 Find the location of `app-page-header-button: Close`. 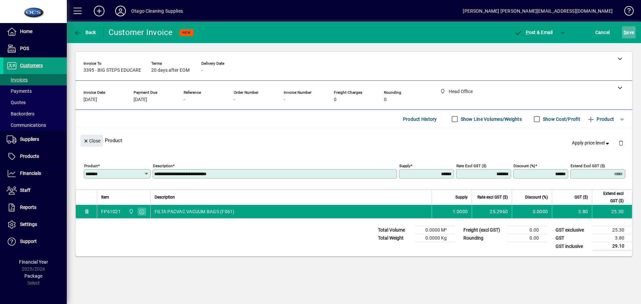

app-page-header-button: Close is located at coordinates (92, 141).